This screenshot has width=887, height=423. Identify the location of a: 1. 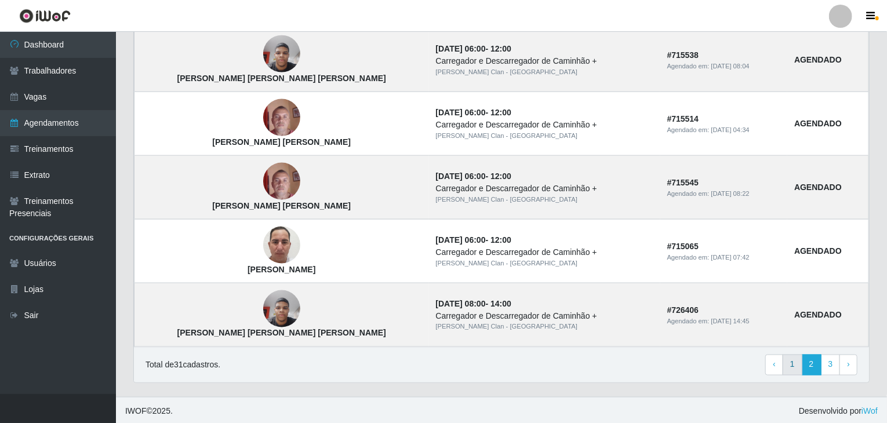
(793, 365).